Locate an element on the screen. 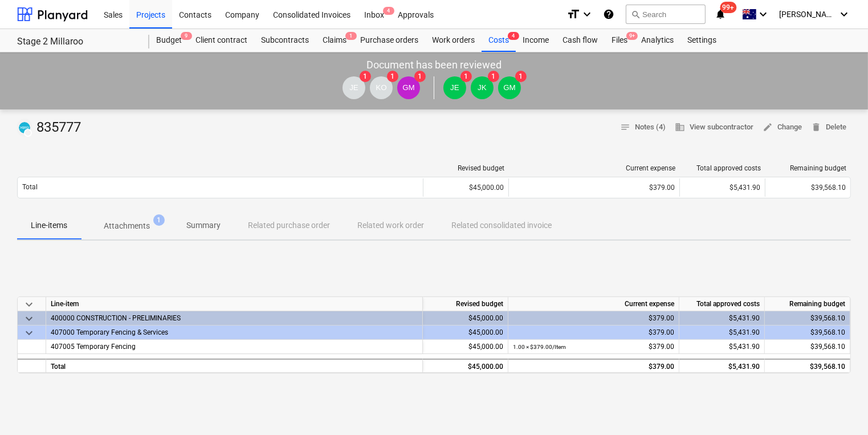 Image resolution: width=868 pixels, height=435 pixels. div: 835777 is located at coordinates (51, 127).